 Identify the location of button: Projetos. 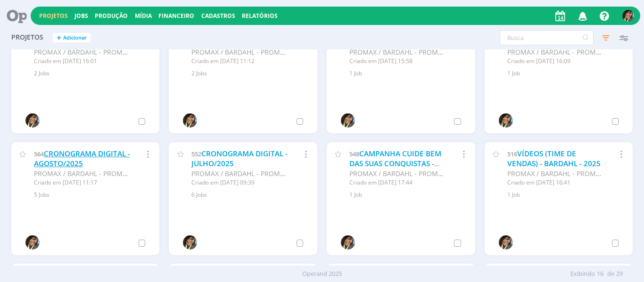
(53, 16).